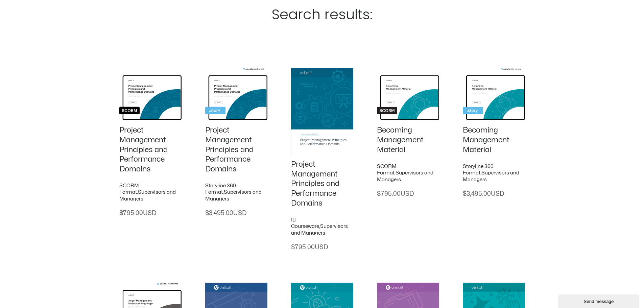 The height and width of the screenshot is (308, 644). What do you see at coordinates (305, 223) in the screenshot?
I see `a: ILT Courseware` at bounding box center [305, 223].